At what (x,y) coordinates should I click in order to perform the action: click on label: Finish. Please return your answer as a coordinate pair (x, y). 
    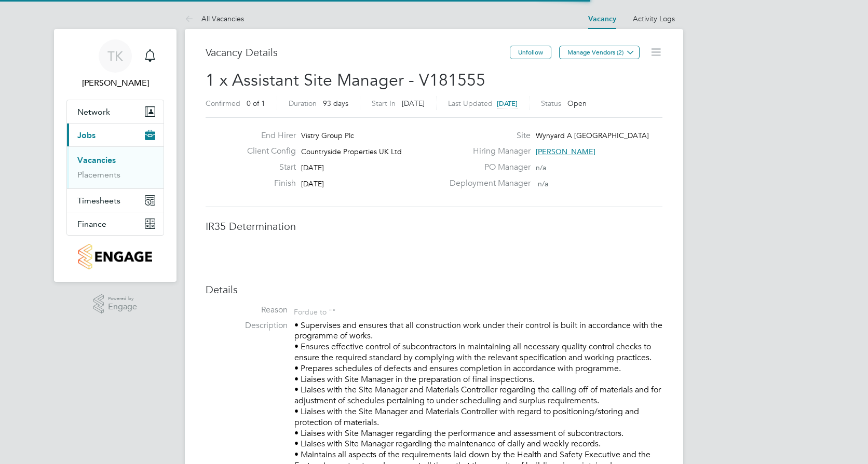
    Looking at the image, I should click on (268, 183).